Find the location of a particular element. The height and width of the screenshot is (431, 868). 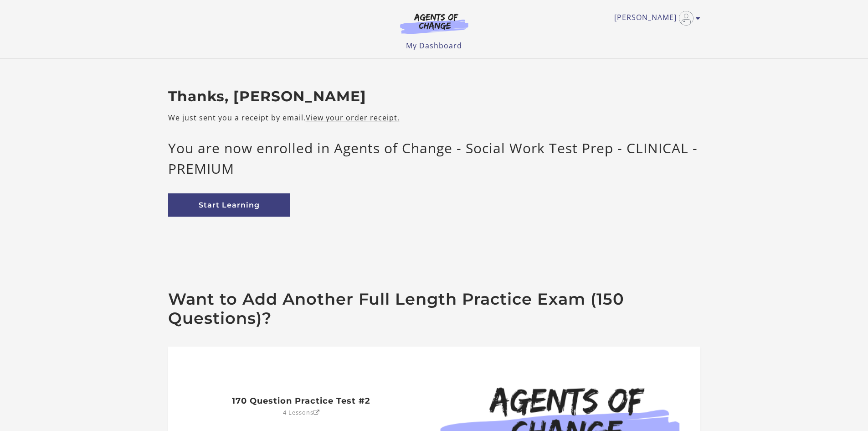

h2: Want to Add Another Full Length Practice Exam (150 Questions)? is located at coordinates (434, 309).